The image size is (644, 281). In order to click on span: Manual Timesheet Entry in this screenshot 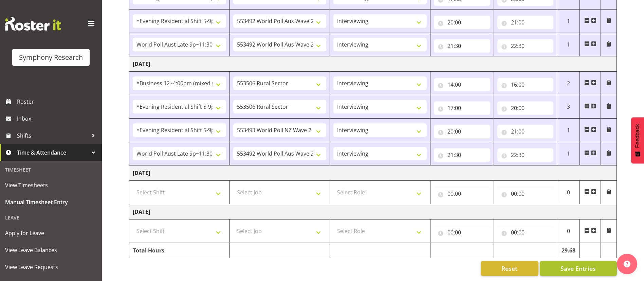, I will do `click(51, 202)`.